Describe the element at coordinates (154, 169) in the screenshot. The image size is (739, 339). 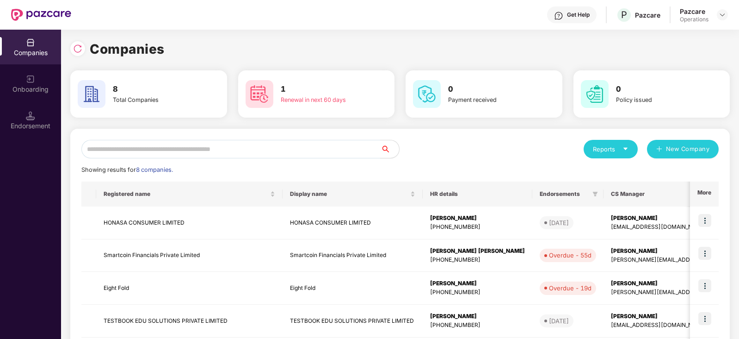
I see `span: 8 companies.` at that location.